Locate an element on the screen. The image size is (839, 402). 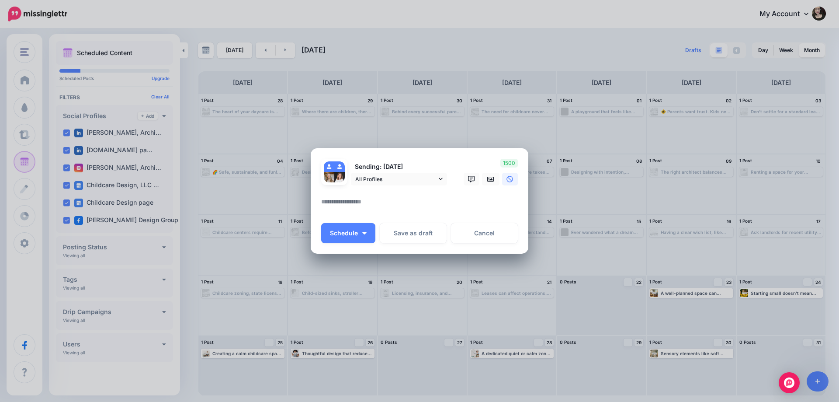
a: Cancel is located at coordinates (484, 233).